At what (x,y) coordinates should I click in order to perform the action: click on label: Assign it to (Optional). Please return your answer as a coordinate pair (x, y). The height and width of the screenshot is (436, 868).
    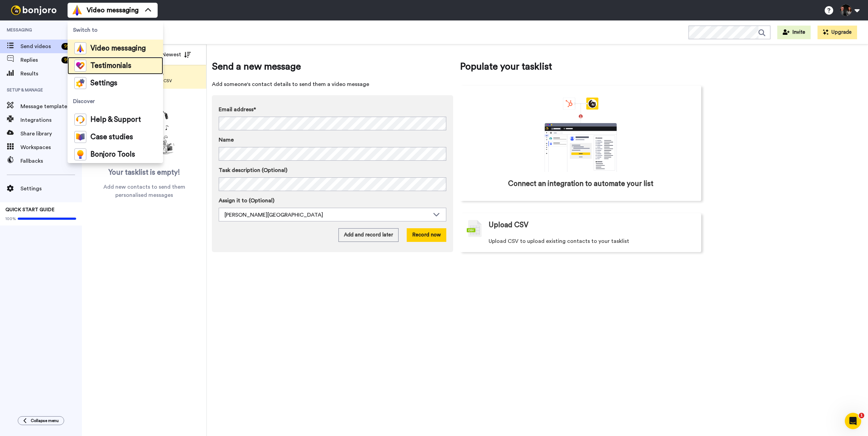
    Looking at the image, I should click on (333, 201).